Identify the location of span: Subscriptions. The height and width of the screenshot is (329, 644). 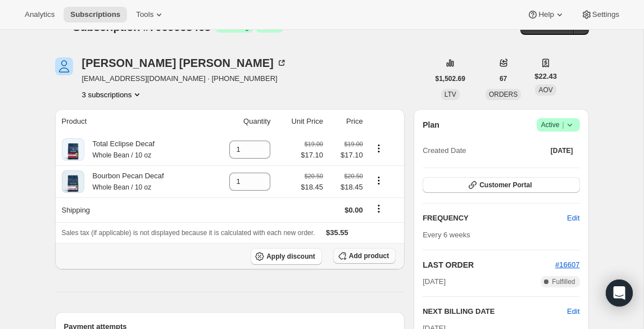
(95, 14).